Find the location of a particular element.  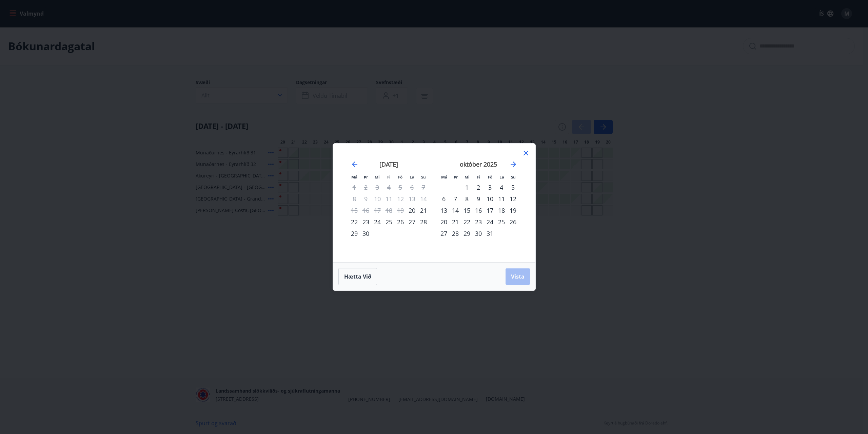

div: 20 is located at coordinates (444, 222).